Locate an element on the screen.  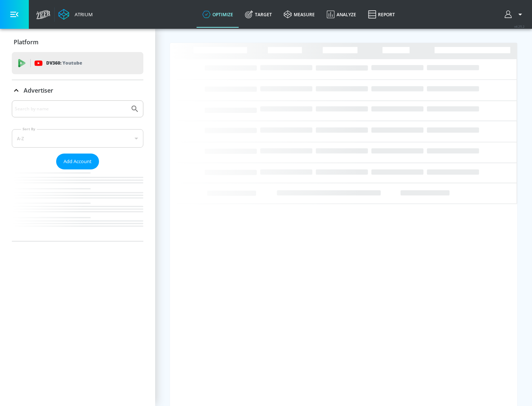
a: optimize is located at coordinates (217, 14).